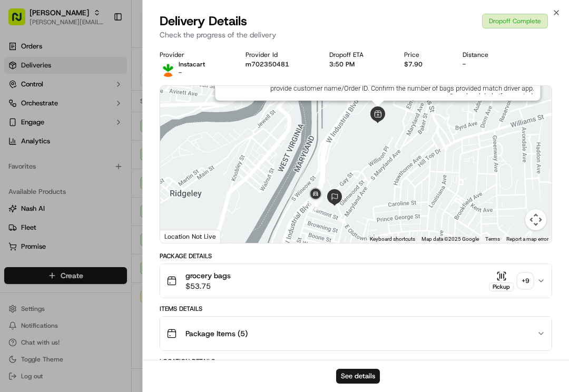 The width and height of the screenshot is (569, 392). Describe the element at coordinates (356, 35) in the screenshot. I see `p: Check the progress of the delivery` at that location.